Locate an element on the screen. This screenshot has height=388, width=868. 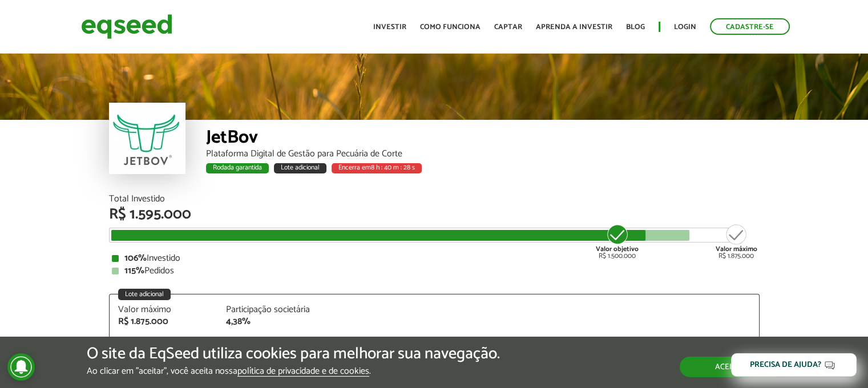
a: Blog is located at coordinates (635, 27).